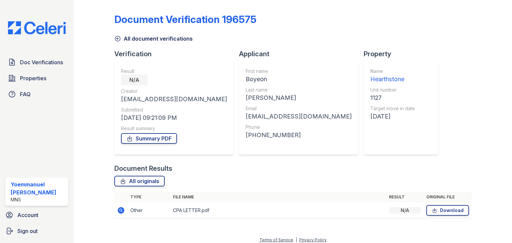 The height and width of the screenshot is (243, 512). What do you see at coordinates (149, 197) in the screenshot?
I see `th: Type` at bounding box center [149, 197].